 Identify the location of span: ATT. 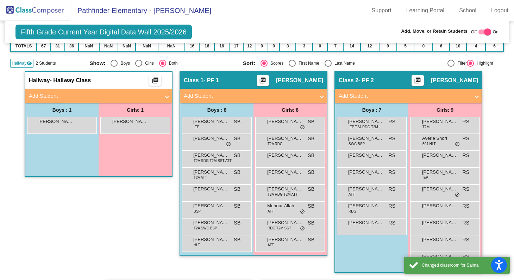
(351, 195).